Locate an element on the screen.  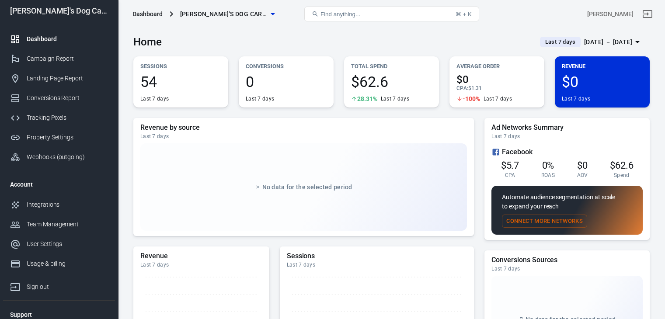
a: Usage & billing is located at coordinates (59, 264).